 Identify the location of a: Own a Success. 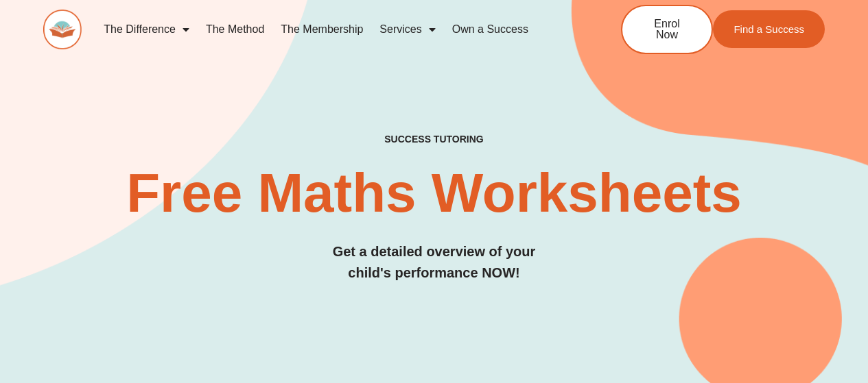
(490, 30).